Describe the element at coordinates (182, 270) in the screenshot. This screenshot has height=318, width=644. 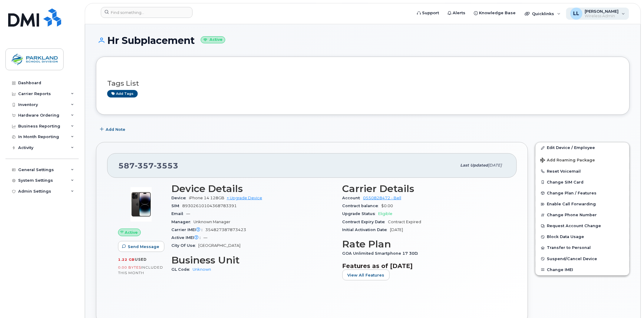
I see `span: GL Code` at that location.